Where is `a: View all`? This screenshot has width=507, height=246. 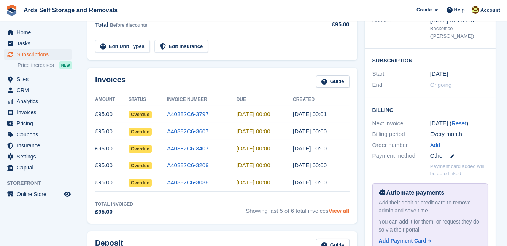 a: View all is located at coordinates (339, 210).